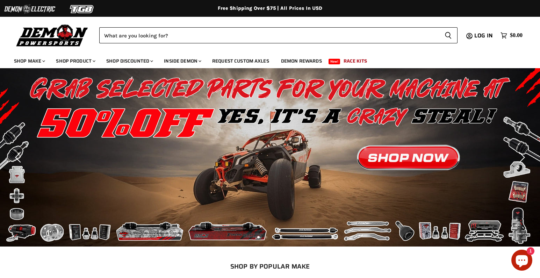 Image resolution: width=540 pixels, height=278 pixels. What do you see at coordinates (269, 35) in the screenshot?
I see `input: Search` at bounding box center [269, 35].